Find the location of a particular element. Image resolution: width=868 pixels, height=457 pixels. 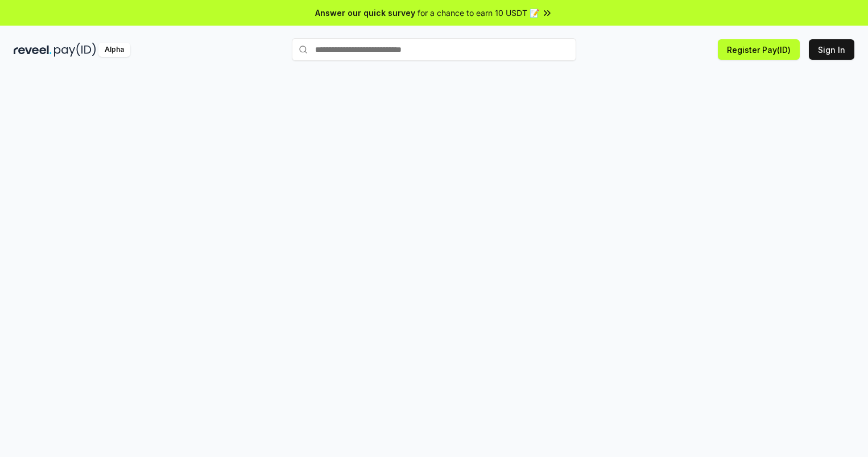

img: pay_id is located at coordinates (75, 49).